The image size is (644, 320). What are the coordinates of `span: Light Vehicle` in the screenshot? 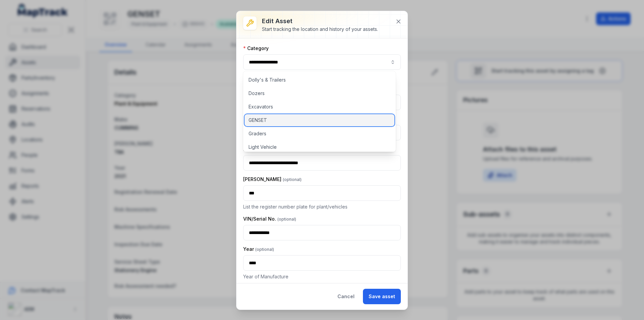 It's located at (262, 147).